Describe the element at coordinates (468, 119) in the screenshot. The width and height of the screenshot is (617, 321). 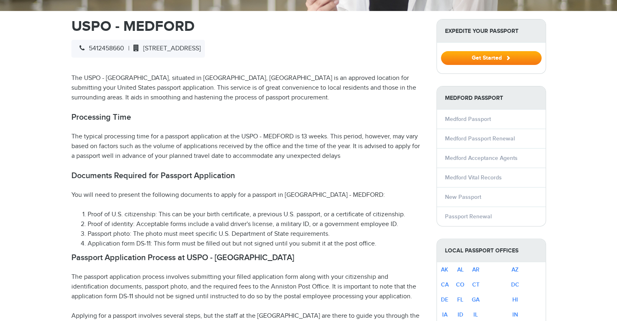
I see `a: Medford Passport` at that location.